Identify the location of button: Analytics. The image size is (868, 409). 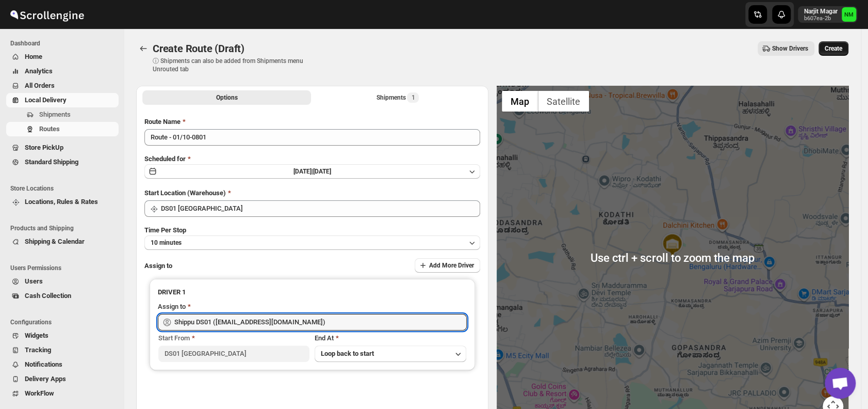
(62, 71).